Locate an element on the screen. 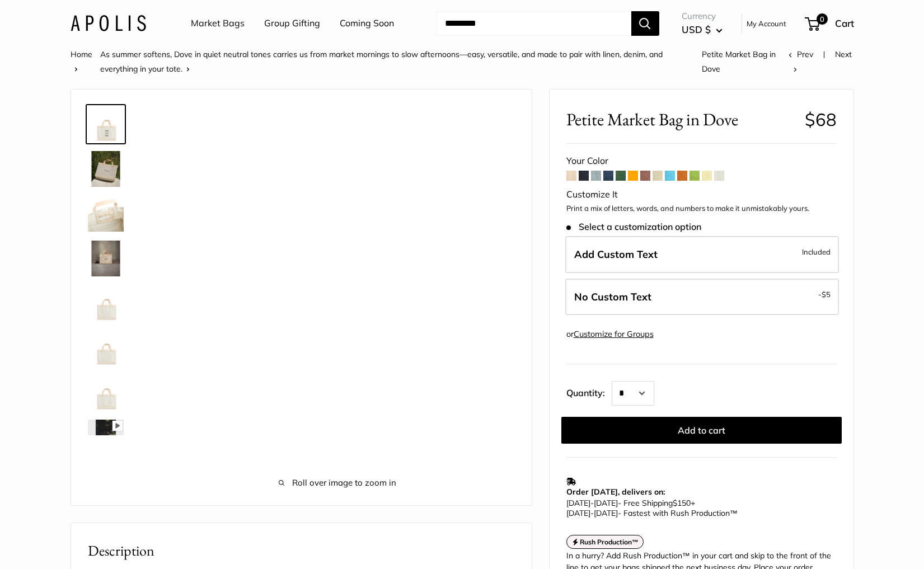 This screenshot has width=924, height=569. h2: Description is located at coordinates (301, 551).